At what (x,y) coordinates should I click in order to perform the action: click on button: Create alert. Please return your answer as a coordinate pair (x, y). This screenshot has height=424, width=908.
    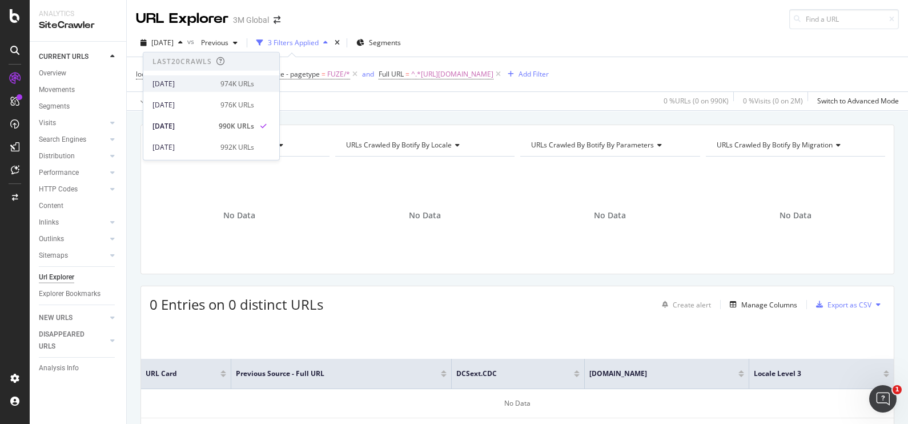
    Looking at the image, I should click on (684, 304).